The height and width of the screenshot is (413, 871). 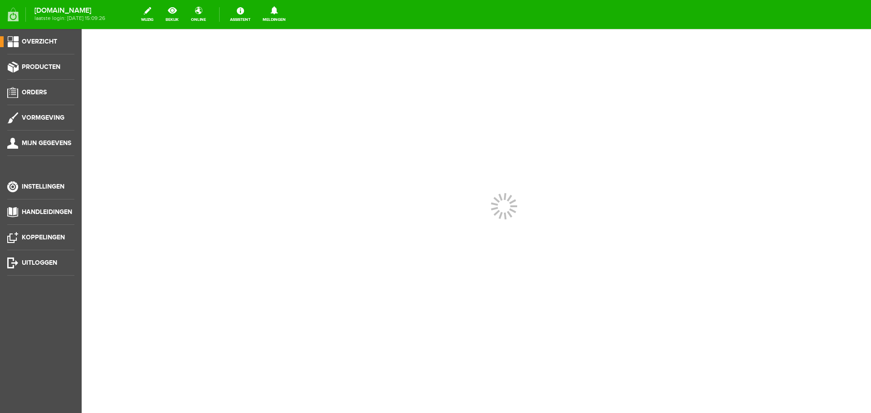 What do you see at coordinates (198, 15) in the screenshot?
I see `a: online` at bounding box center [198, 15].